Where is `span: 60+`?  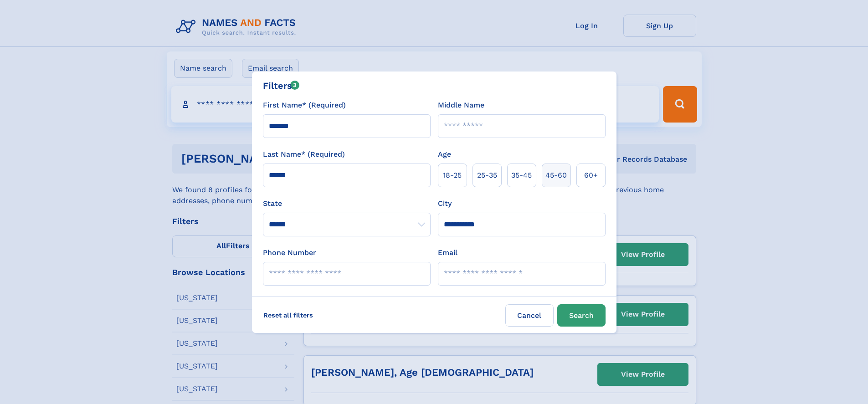
span: 60+ is located at coordinates (591, 176).